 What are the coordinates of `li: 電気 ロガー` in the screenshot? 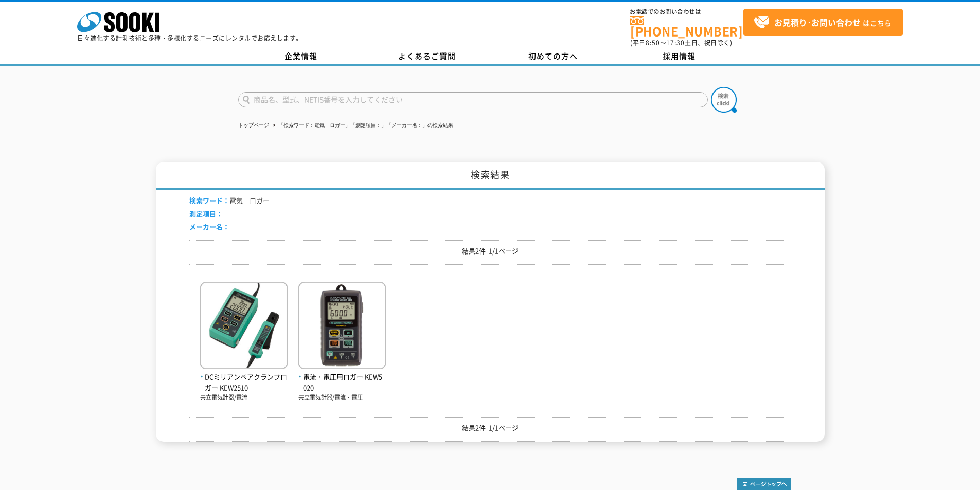 It's located at (229, 201).